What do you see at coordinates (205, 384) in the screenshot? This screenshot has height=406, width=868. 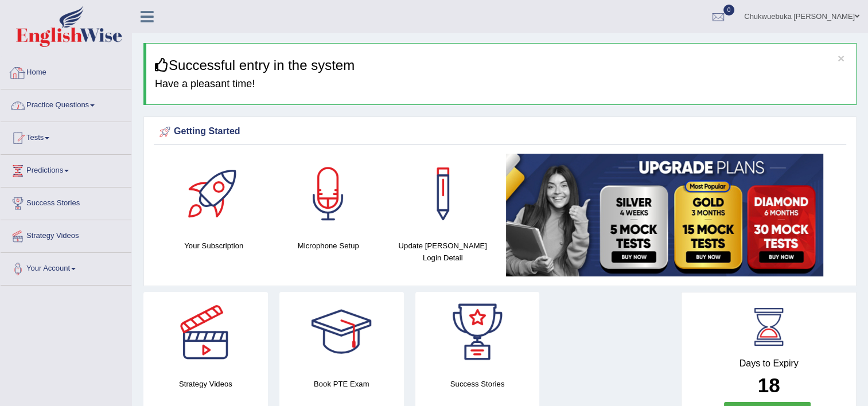 I see `h4: Strategy Videos` at bounding box center [205, 384].